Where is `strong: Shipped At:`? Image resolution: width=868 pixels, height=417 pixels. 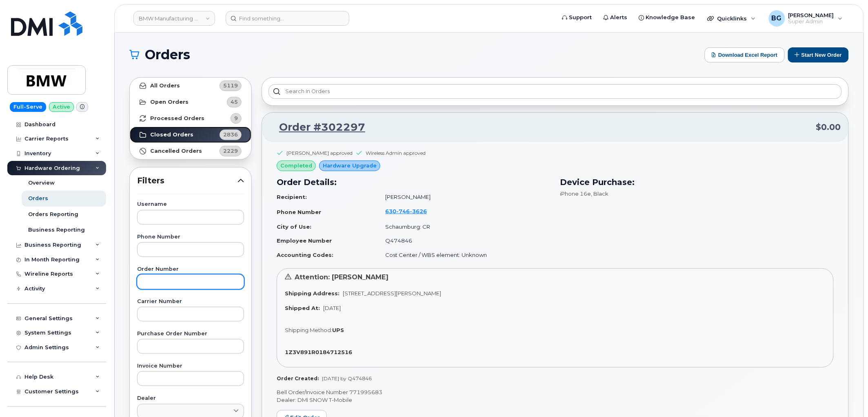
strong: Shipped At: is located at coordinates (302, 308).